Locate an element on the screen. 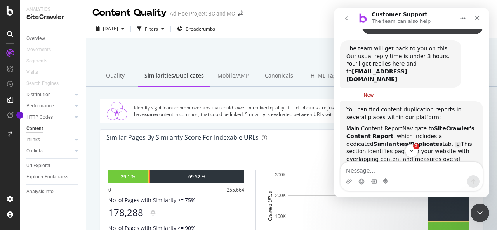 Image resolution: width=497 pixels, height=230 pixels. div: HTTP Codes is located at coordinates (40, 117).